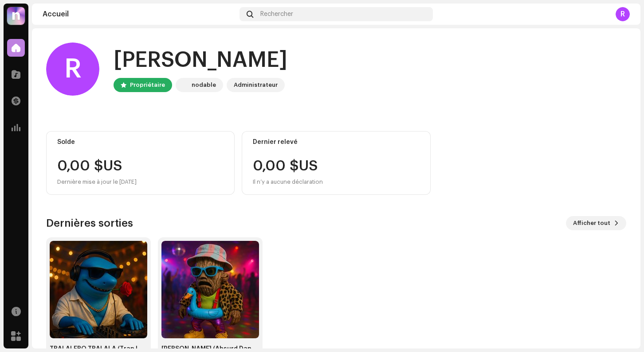 Image resolution: width=644 pixels, height=352 pixels. Describe the element at coordinates (210, 290) in the screenshot. I see `img: 513c6667-dcef-4fbc-9d60-f01a681fee7b` at that location.